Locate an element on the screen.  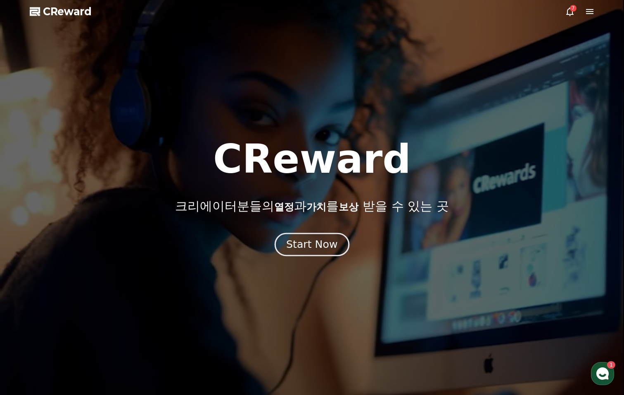
span: CReward is located at coordinates (67, 12).